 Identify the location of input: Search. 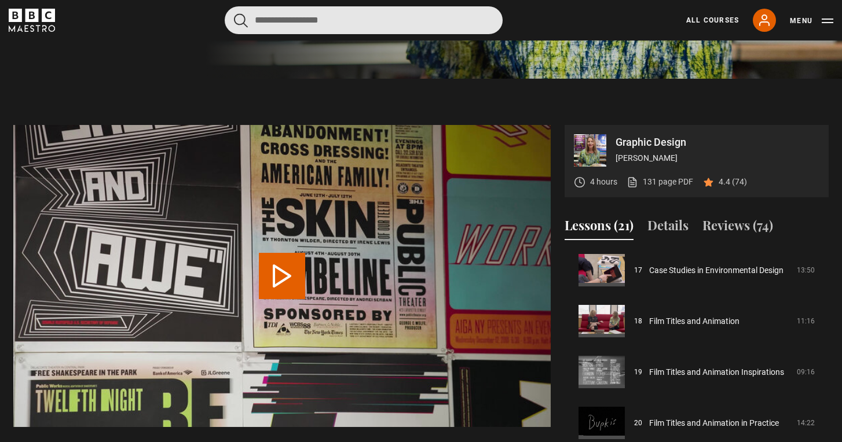
(364, 20).